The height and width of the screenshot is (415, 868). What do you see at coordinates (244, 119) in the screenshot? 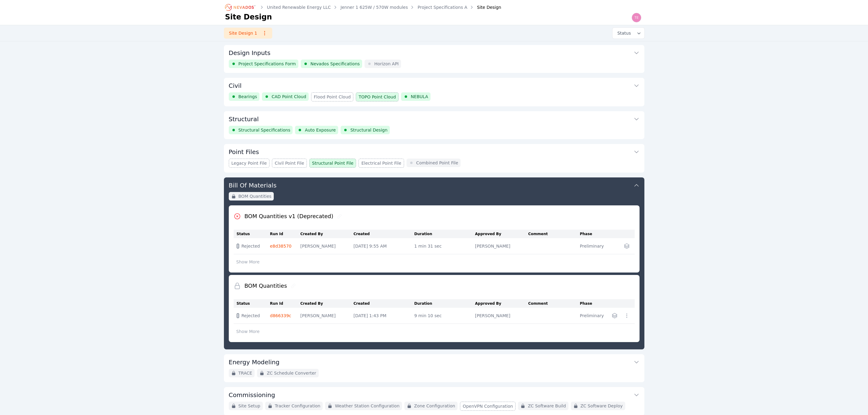
I see `h3: Structural` at bounding box center [244, 119].